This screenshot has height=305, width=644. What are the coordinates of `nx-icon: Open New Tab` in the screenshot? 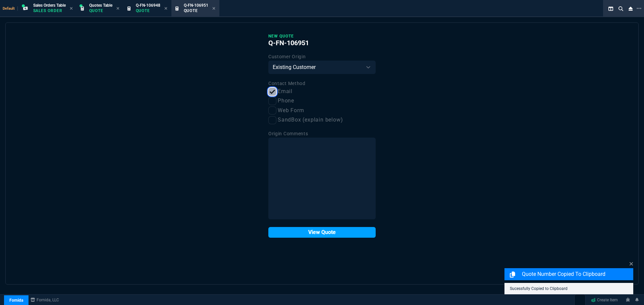 It's located at (639, 9).